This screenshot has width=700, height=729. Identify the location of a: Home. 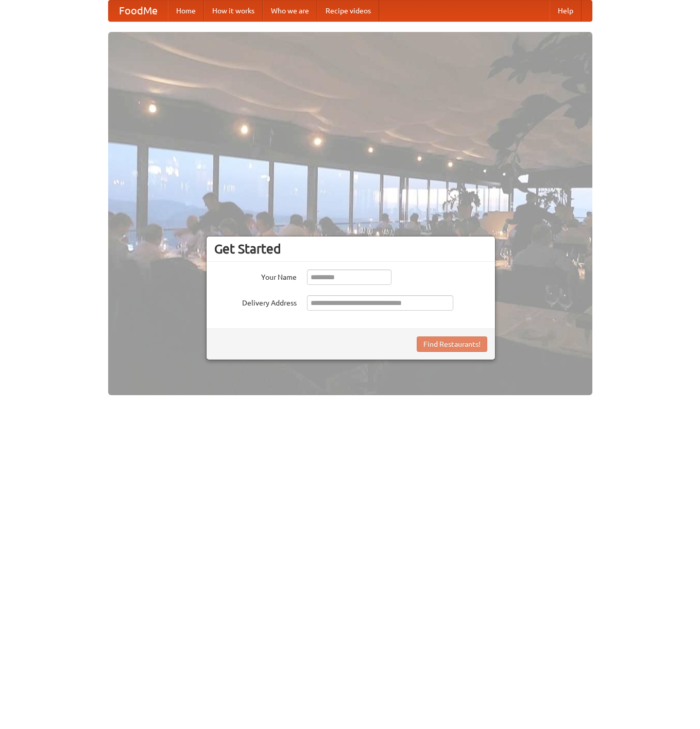
(186, 11).